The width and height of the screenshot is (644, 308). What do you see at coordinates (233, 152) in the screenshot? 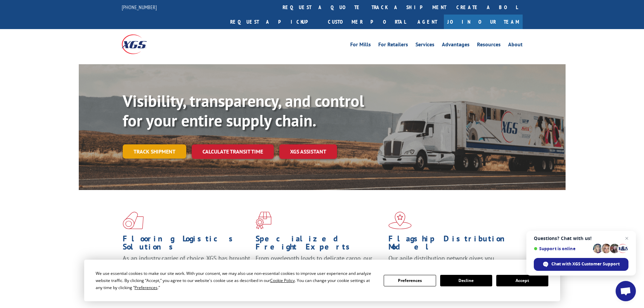
I see `a: Calculate transit time` at bounding box center [233, 152].